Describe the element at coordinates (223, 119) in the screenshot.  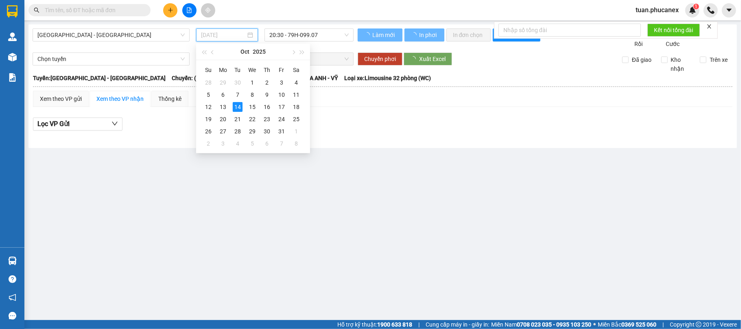
I see `td: 2025-10-20` at that location.